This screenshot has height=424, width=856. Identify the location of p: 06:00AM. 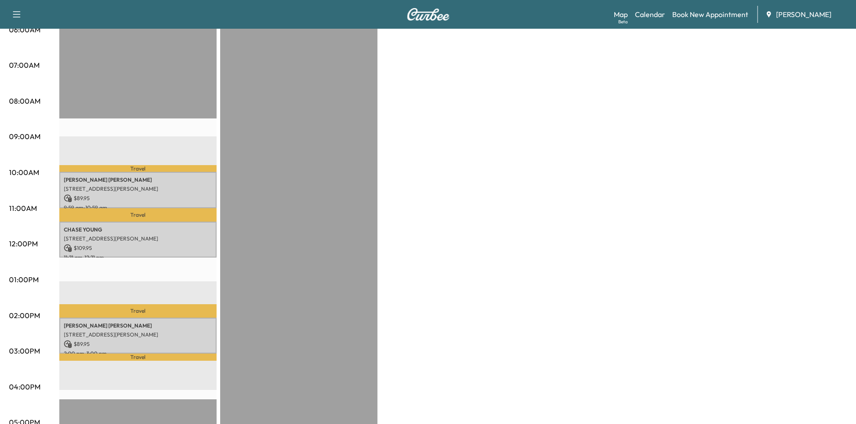
(25, 30).